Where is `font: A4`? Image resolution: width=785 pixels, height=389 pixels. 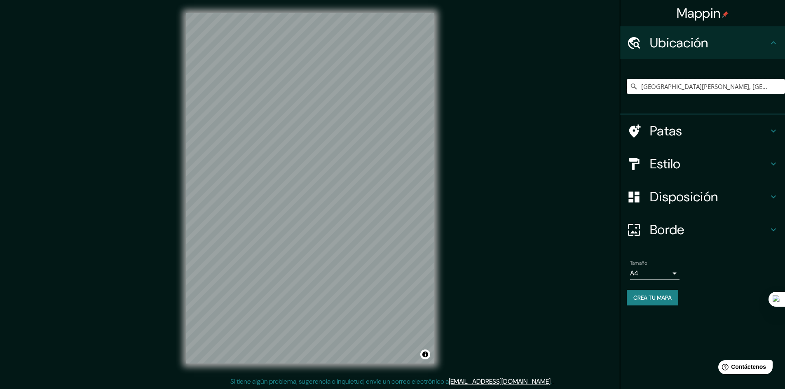 font: A4 is located at coordinates (634, 273).